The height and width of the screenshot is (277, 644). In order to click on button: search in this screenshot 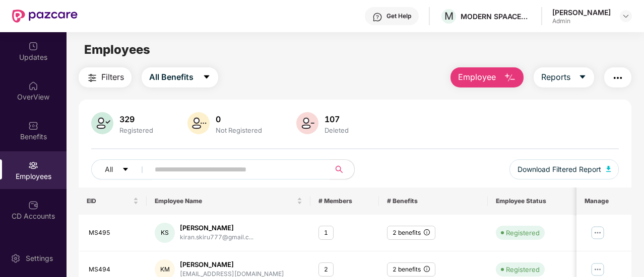, I will do `click(342, 170)`.